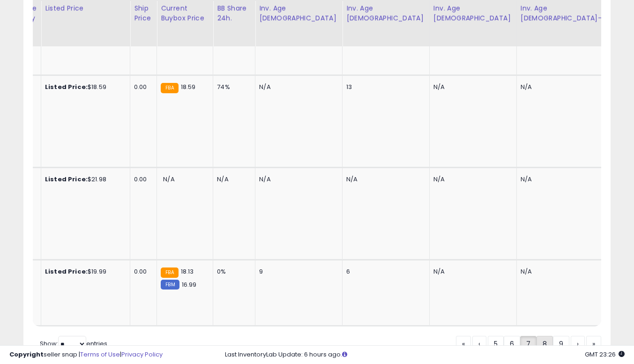 This screenshot has height=364, width=634. Describe the element at coordinates (26, 354) in the screenshot. I see `strong: Copyright` at that location.